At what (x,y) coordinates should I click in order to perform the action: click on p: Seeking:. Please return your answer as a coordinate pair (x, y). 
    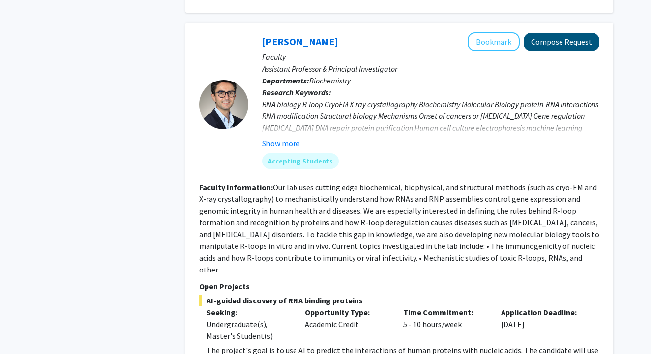
    Looking at the image, I should click on (248, 313).